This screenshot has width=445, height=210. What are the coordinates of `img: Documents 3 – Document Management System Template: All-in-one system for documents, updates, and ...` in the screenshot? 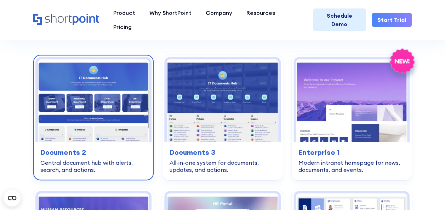 It's located at (222, 101).